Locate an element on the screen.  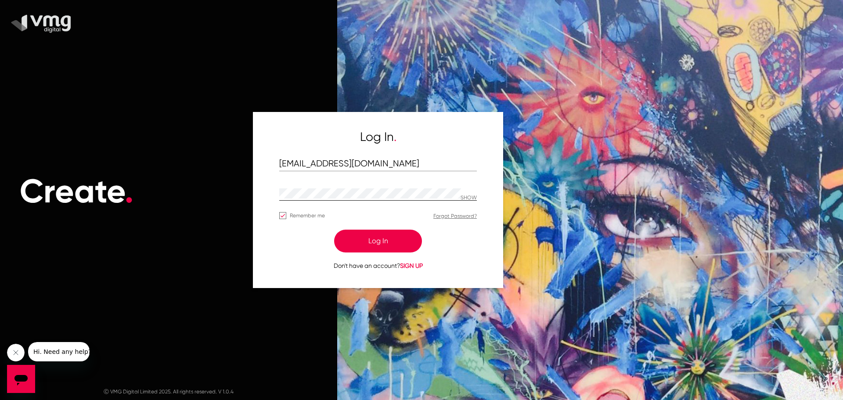
p: Don't have an account? is located at coordinates (378, 266).